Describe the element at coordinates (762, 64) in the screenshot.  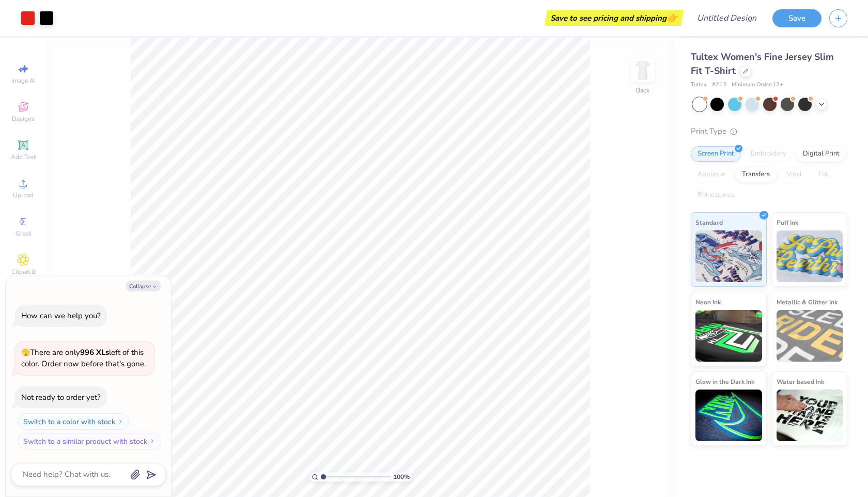
I see `span: Tultex Women's Fine Jersey Slim Fit T-Shirt` at that location.